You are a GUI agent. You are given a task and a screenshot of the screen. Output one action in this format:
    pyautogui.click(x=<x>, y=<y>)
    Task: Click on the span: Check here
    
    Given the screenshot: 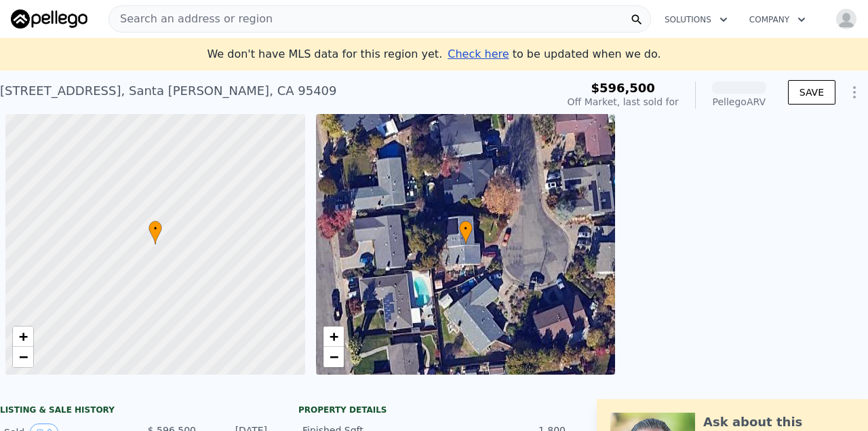 What is the action you would take?
    pyautogui.click(x=478, y=54)
    